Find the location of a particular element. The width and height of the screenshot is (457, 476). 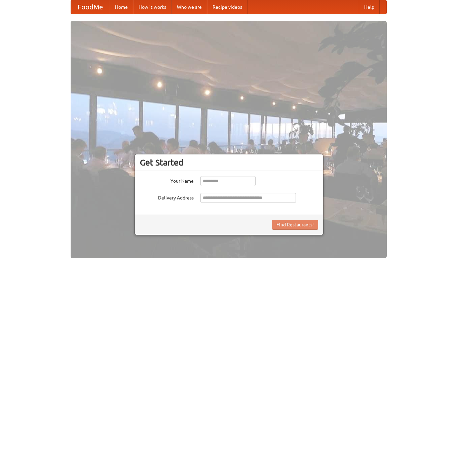

a: Who we are is located at coordinates (189, 7).